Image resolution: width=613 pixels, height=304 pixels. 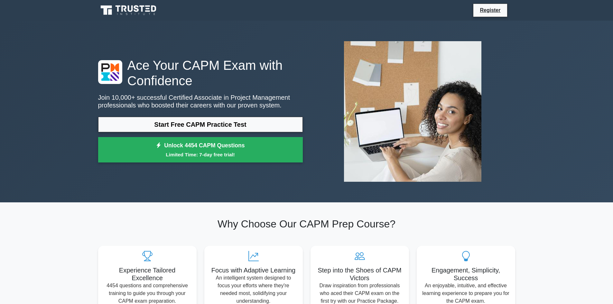 What do you see at coordinates (307, 224) in the screenshot?
I see `h2: Why Choose Our CAPM Prep Course?` at bounding box center [307, 224].